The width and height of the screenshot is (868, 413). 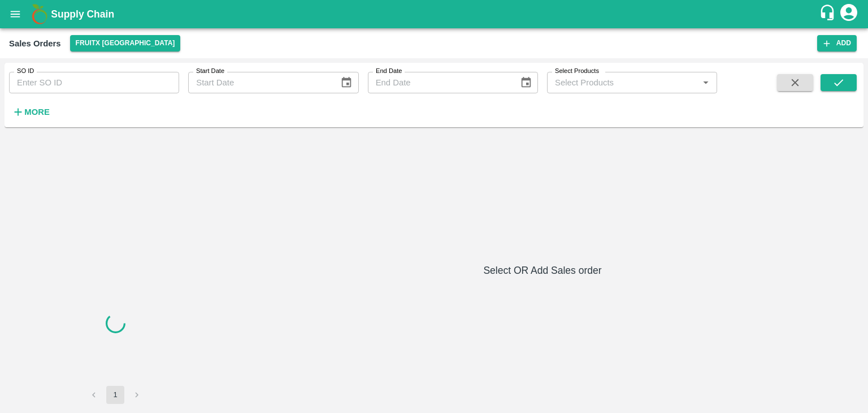 I want to click on button: Select DC, so click(x=125, y=43).